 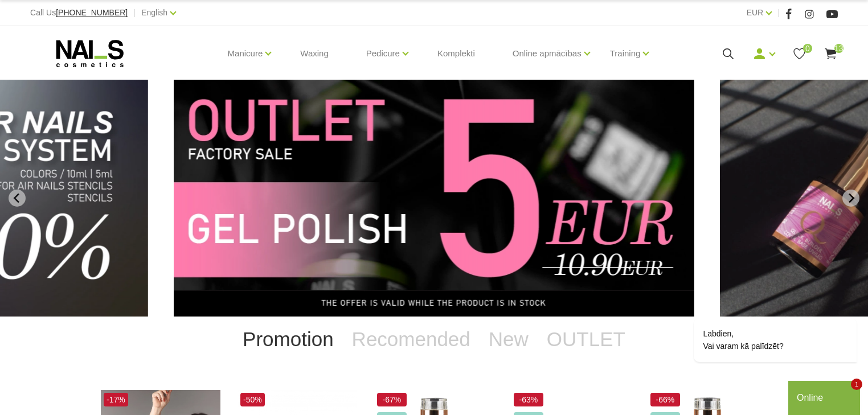 What do you see at coordinates (36, 19) in the screenshot?
I see `div: Online` at bounding box center [36, 19].